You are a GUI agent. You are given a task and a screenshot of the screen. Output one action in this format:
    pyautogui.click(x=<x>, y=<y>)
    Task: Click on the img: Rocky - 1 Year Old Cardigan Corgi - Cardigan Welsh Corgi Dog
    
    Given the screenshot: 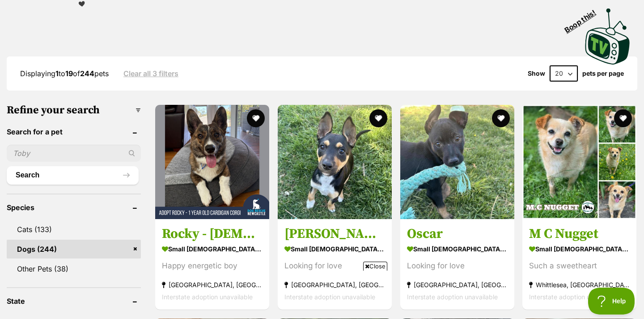 What is the action you would take?
    pyautogui.click(x=212, y=162)
    